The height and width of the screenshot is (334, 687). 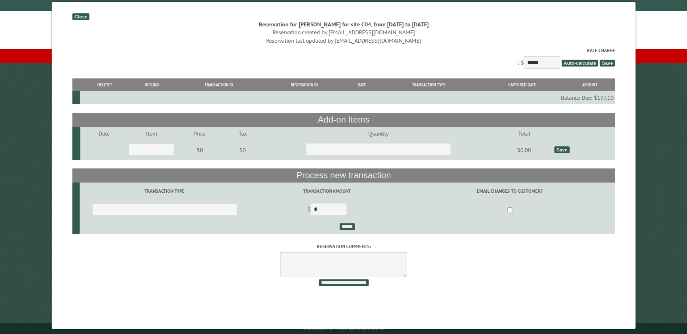 What do you see at coordinates (218, 85) in the screenshot?
I see `th: Transaction ID` at bounding box center [218, 85].